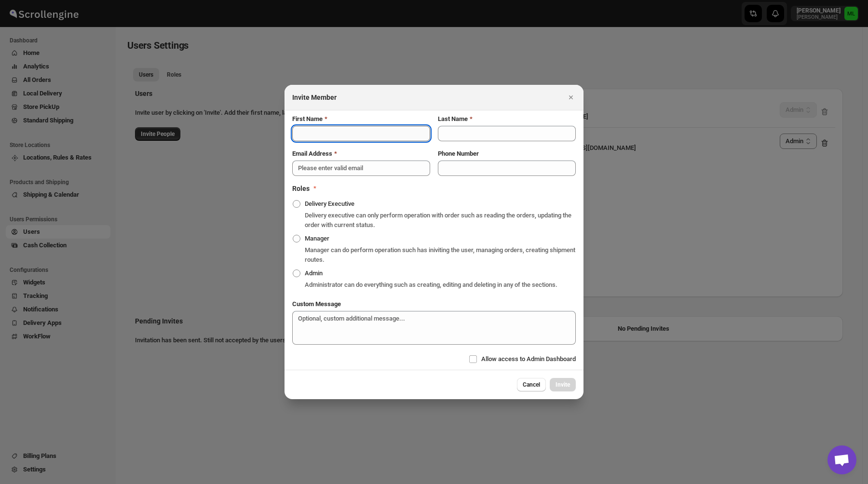 This screenshot has width=868, height=484. Describe the element at coordinates (531, 385) in the screenshot. I see `span: Cancel` at that location.